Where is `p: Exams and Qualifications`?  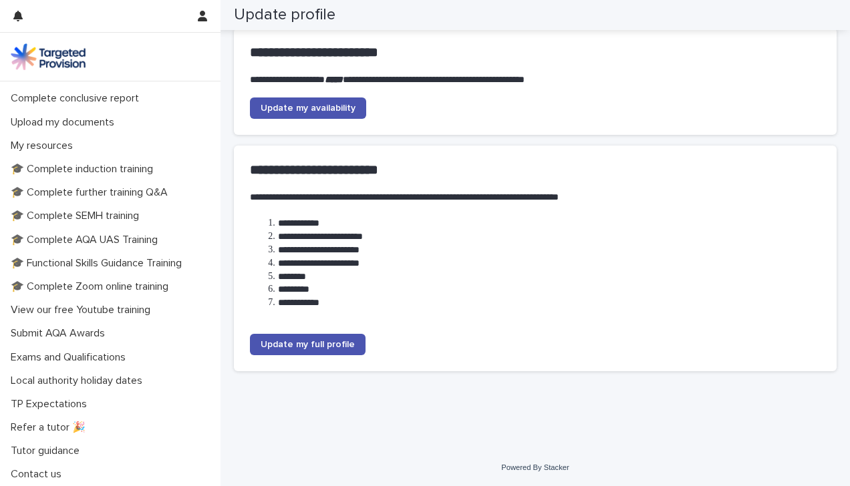
p: Exams and Qualifications is located at coordinates (71, 357).